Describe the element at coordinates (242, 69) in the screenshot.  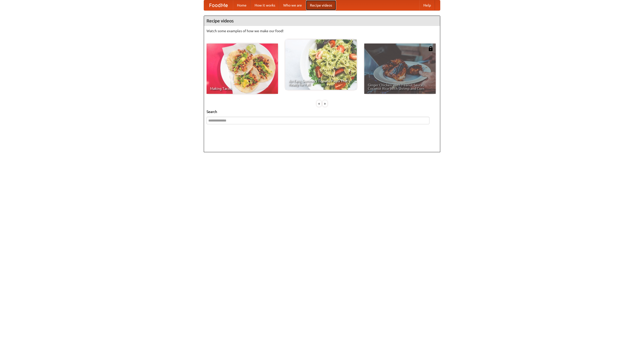
I see `a: Making Tacos` at that location.